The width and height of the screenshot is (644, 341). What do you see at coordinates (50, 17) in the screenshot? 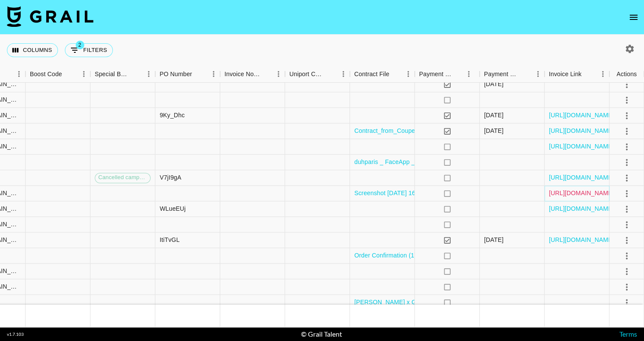
I see `img: Grail Talent` at bounding box center [50, 17].